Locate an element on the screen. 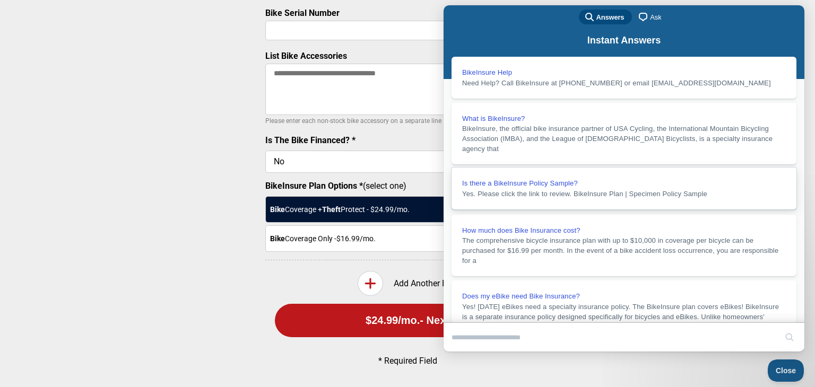  a: How much does Bike Insurance cost?The comprehensive bicycle insurance plan with up to $10,000 in ... is located at coordinates (180, 240).